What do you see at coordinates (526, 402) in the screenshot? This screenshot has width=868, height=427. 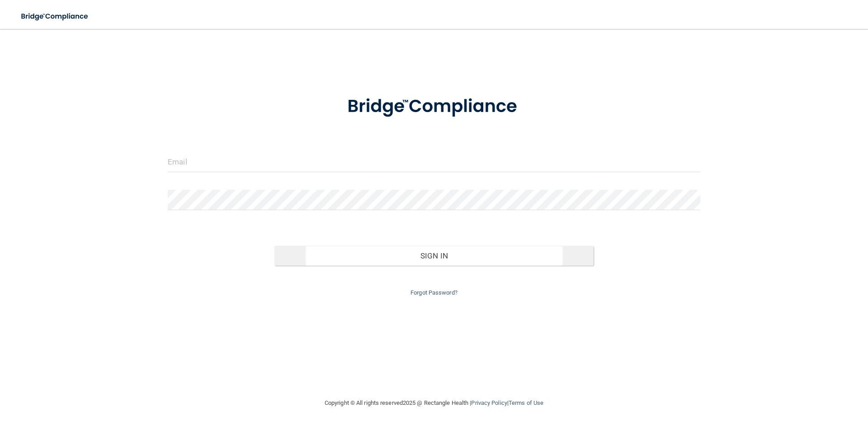 I see `a: Terms of Use` at bounding box center [526, 402].